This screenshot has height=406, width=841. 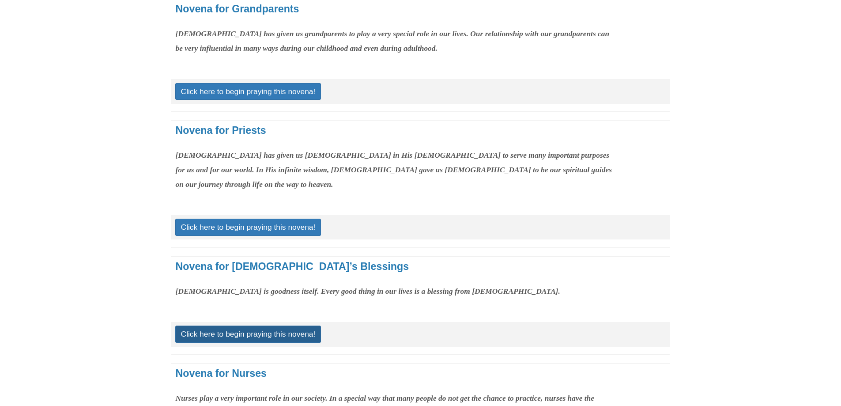 What do you see at coordinates (221, 373) in the screenshot?
I see `a: Novena for Nurses` at bounding box center [221, 373].